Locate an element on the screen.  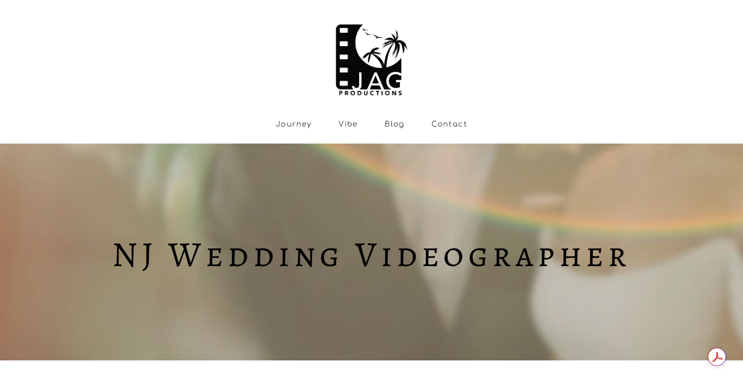
a: Vibe is located at coordinates (348, 124).